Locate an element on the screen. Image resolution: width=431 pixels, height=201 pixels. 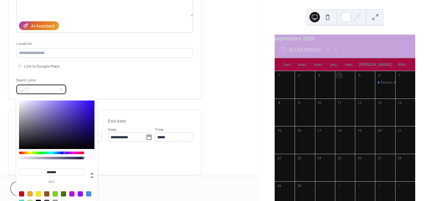
div: #4A90E2 is located at coordinates (89, 194).